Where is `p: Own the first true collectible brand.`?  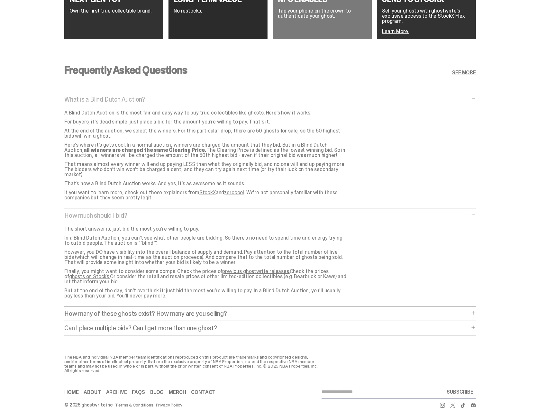 p: Own the first true collectible brand. is located at coordinates (114, 11).